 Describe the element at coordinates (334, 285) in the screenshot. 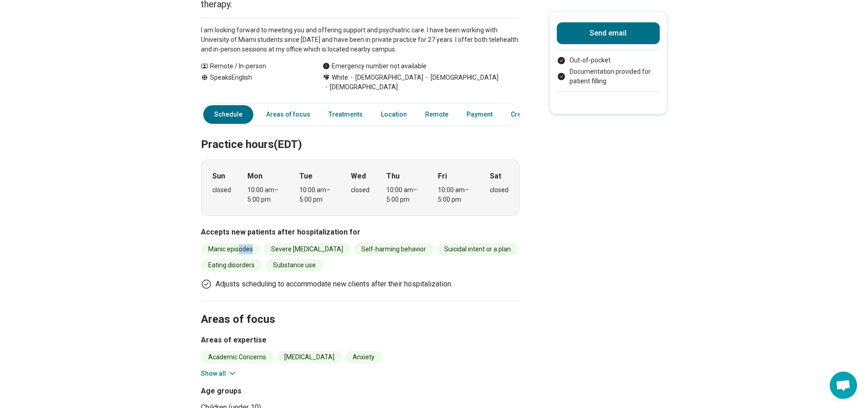

I see `p: Adjusts scheduling to accommodate new clients after their hospitalization.` at that location.